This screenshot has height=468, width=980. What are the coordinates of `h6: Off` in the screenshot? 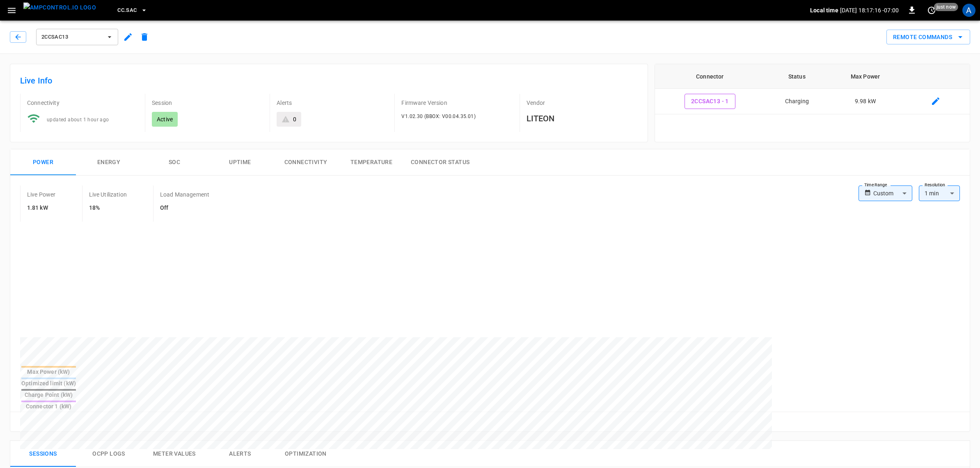 It's located at (185, 208).